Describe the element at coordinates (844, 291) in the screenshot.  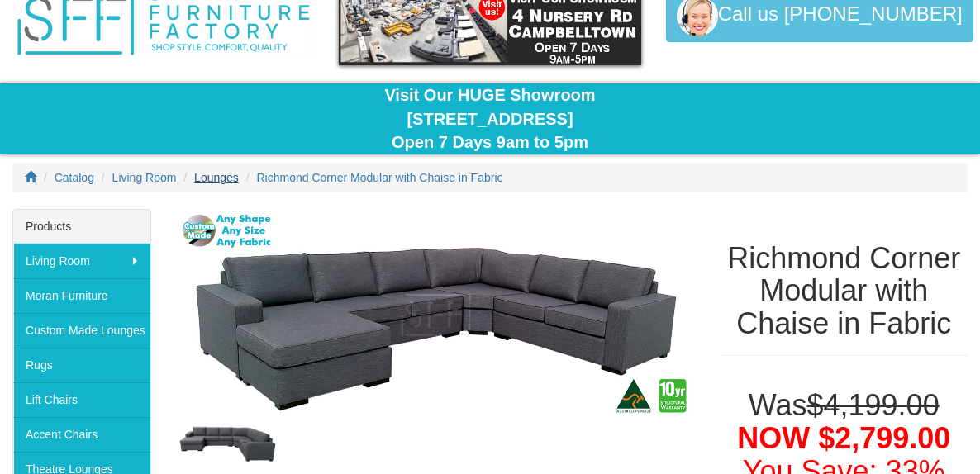
I see `h1: Richmond Corner Modular with Chaise in Fabric` at that location.